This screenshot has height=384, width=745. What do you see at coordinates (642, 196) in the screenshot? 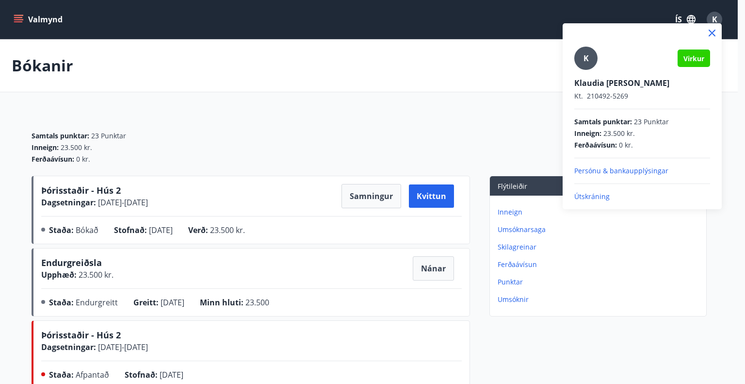
I see `p: Útskráning` at bounding box center [642, 196].